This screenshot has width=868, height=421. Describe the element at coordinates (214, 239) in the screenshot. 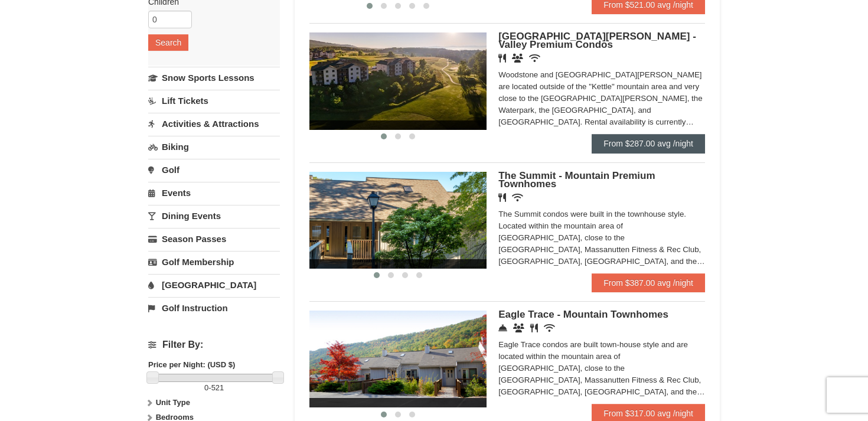

I see `a: Season Passes` at that location.